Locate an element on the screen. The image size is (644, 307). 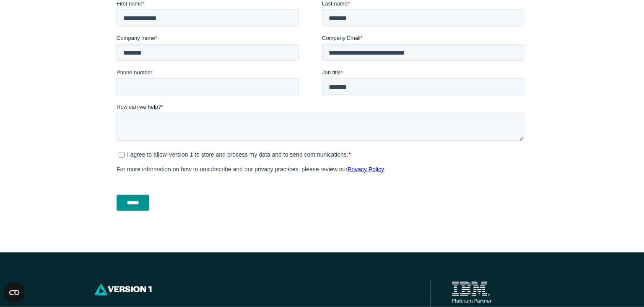
button: Open CMP widget is located at coordinates (15, 292).